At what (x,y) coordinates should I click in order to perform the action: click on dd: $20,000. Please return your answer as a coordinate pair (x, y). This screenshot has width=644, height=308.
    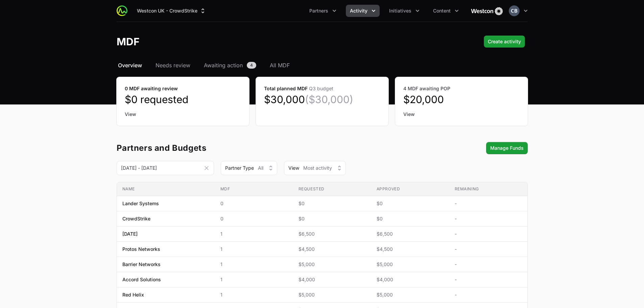
    Looking at the image, I should click on (461, 99).